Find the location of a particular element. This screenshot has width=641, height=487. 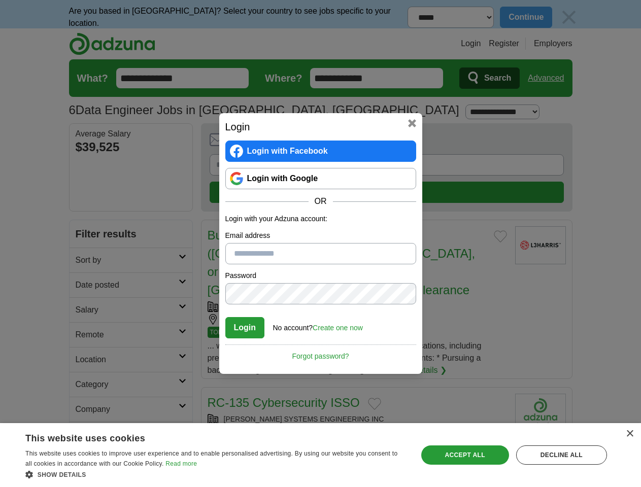

div: No account? is located at coordinates (318, 325).